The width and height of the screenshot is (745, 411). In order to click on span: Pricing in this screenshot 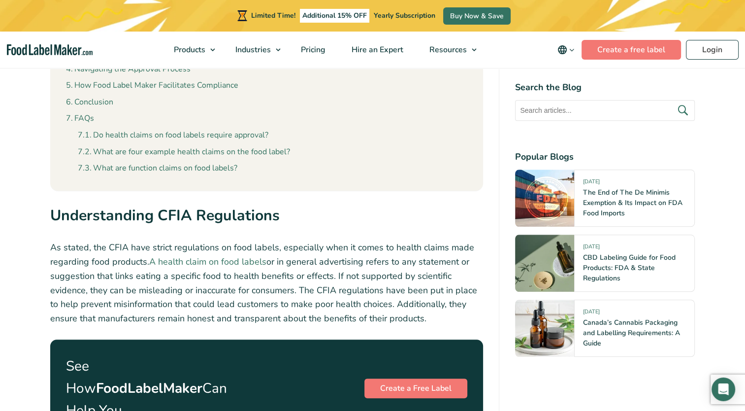, I will do `click(312, 50)`.